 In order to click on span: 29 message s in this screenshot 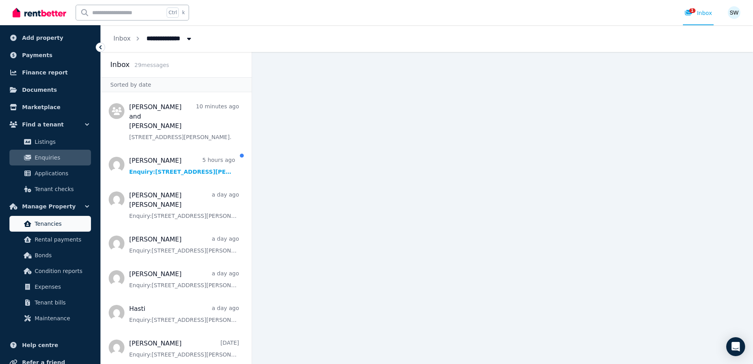, I will do `click(152, 65)`.